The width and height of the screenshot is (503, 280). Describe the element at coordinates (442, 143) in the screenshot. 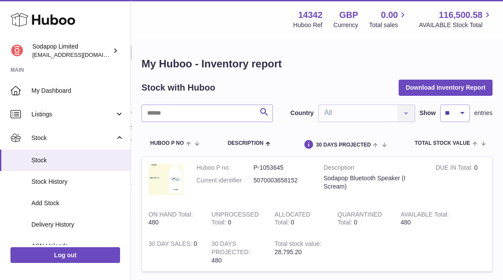

I see `span: Total stock value` at that location.